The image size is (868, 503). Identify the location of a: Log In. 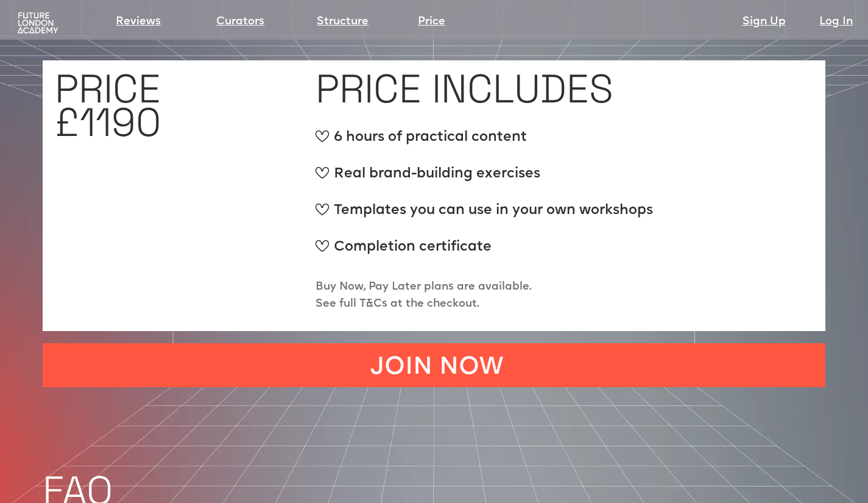
(835, 22).